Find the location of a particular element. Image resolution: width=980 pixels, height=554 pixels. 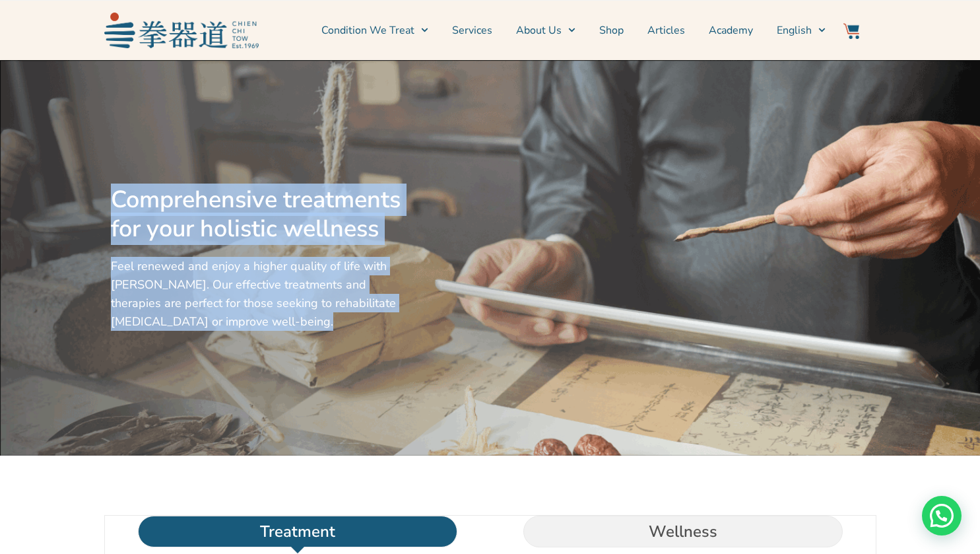

a: Shop is located at coordinates (611, 30).